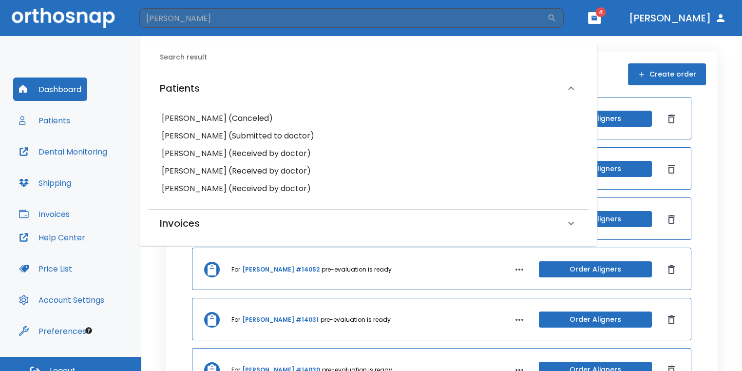  I want to click on button: Preferences, so click(53, 331).